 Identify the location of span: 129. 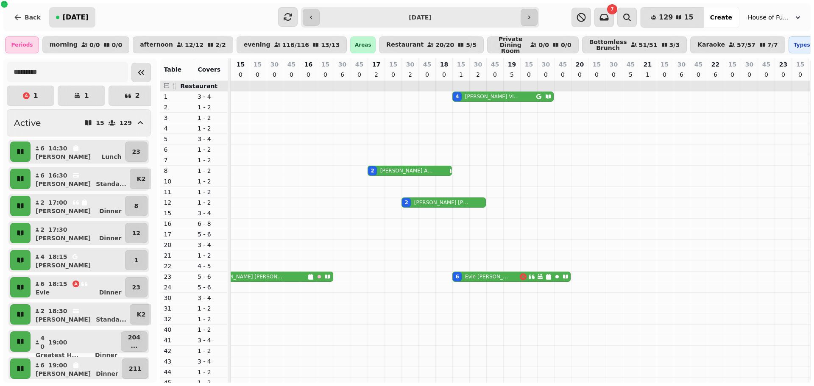
(666, 17).